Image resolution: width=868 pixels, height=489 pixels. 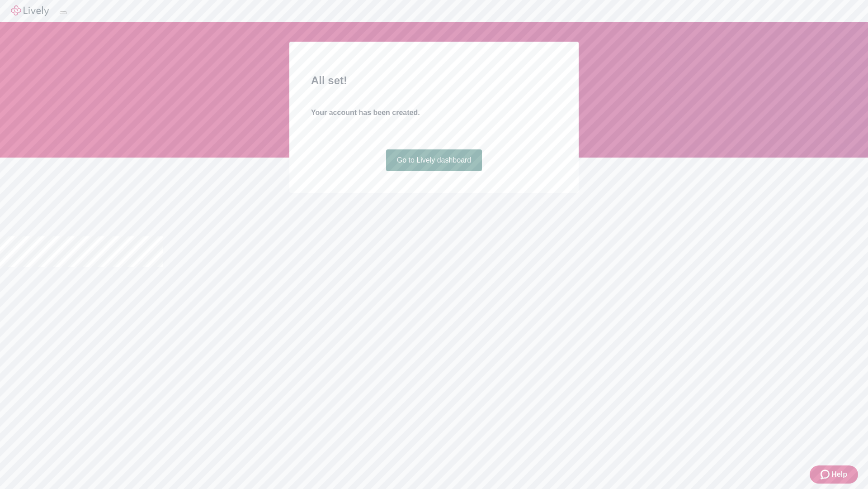 What do you see at coordinates (833, 474) in the screenshot?
I see `button: Zendesk support iconHelp` at bounding box center [833, 474].